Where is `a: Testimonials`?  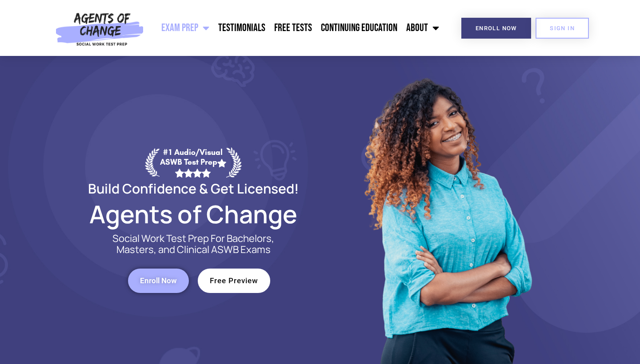 a: Testimonials is located at coordinates (242, 28).